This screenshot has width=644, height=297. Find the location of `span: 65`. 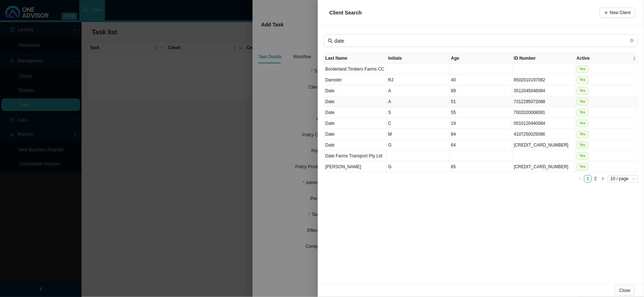

span: 65 is located at coordinates (453, 167).